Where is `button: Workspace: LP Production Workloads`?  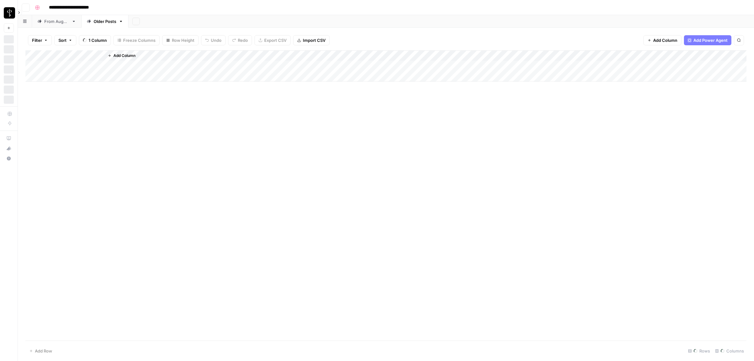 button: Workspace: LP Production Workloads is located at coordinates (9, 13).